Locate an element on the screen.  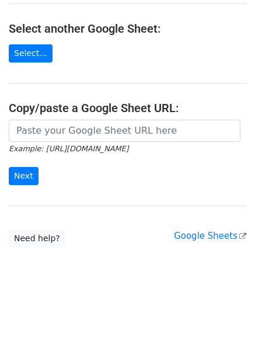
div: Chat Widget is located at coordinates (226, 313).